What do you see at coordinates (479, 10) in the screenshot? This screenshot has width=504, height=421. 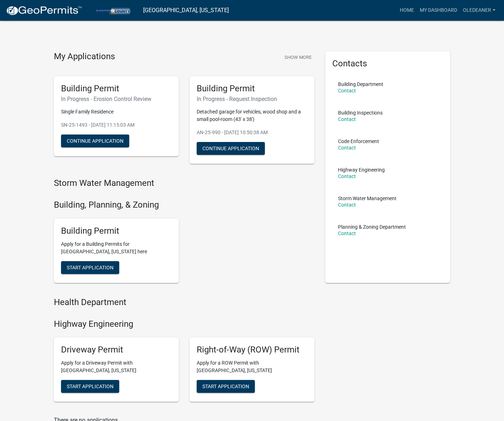 I see `a: oledeaner` at bounding box center [479, 10].